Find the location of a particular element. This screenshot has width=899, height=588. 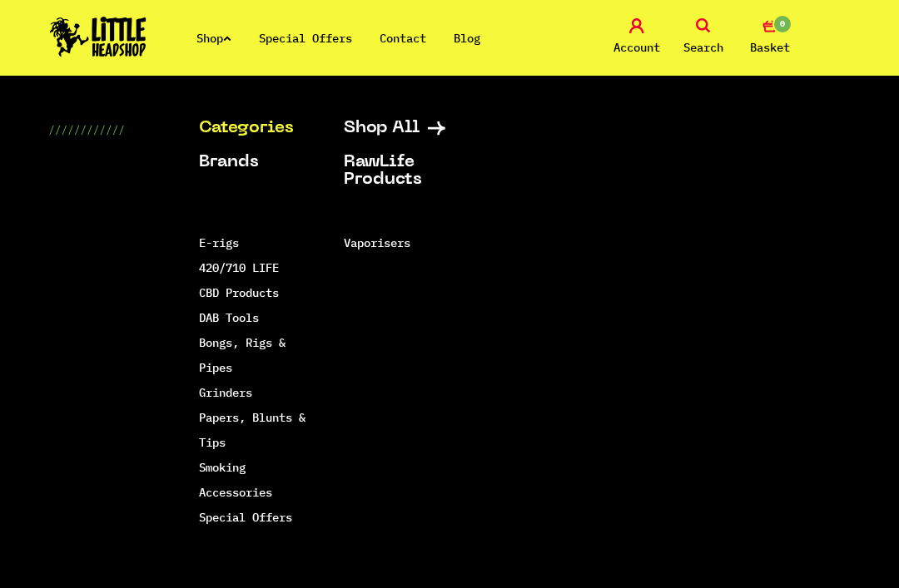

a: Shop All is located at coordinates (404, 128).